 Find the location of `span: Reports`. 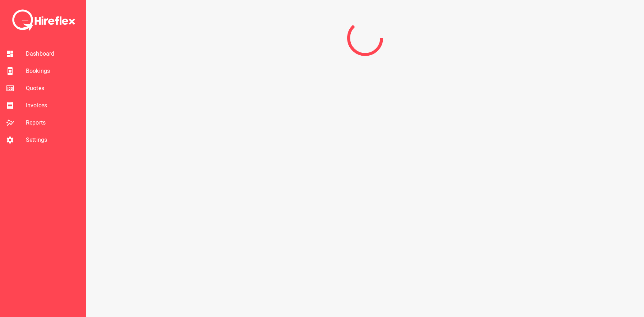

span: Reports is located at coordinates (53, 123).